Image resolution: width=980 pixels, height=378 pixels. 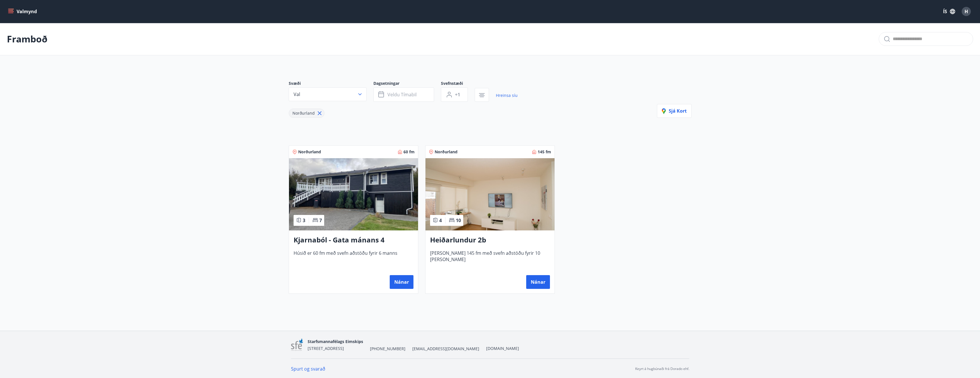 I want to click on button: H, so click(x=967, y=12).